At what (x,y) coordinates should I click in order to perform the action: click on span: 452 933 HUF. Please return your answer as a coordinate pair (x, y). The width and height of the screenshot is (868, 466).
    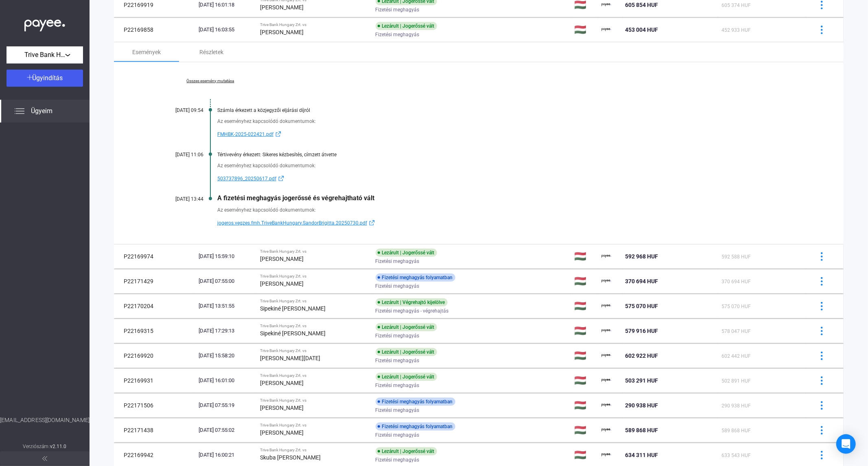
    Looking at the image, I should click on (736, 30).